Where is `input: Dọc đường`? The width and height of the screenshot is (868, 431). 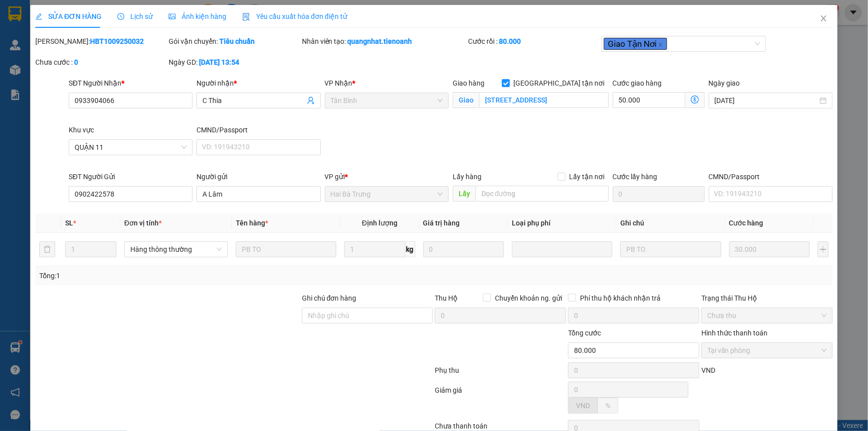
input: Dọc đường is located at coordinates (542, 193).